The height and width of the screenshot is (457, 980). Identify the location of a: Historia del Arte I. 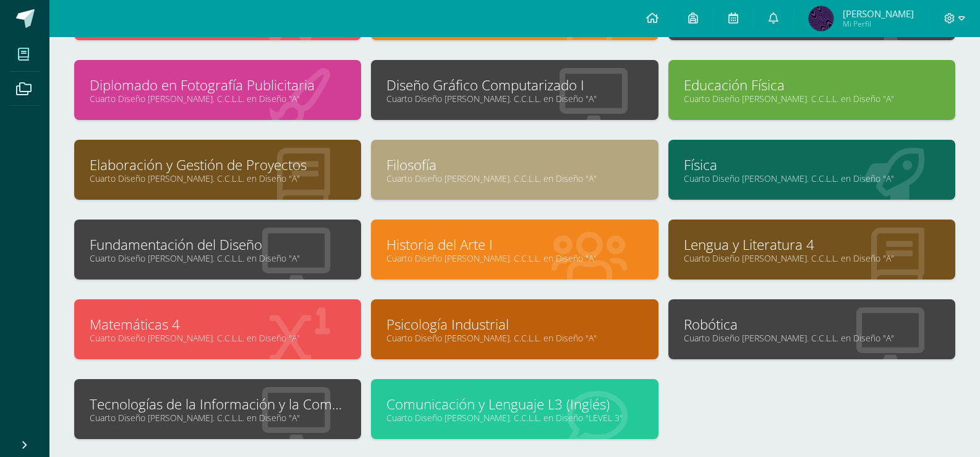
(514, 245).